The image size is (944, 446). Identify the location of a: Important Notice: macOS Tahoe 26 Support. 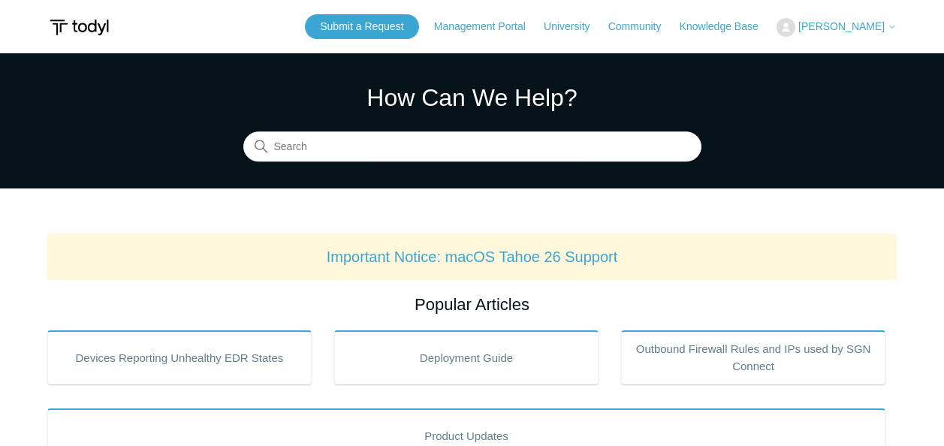
(472, 257).